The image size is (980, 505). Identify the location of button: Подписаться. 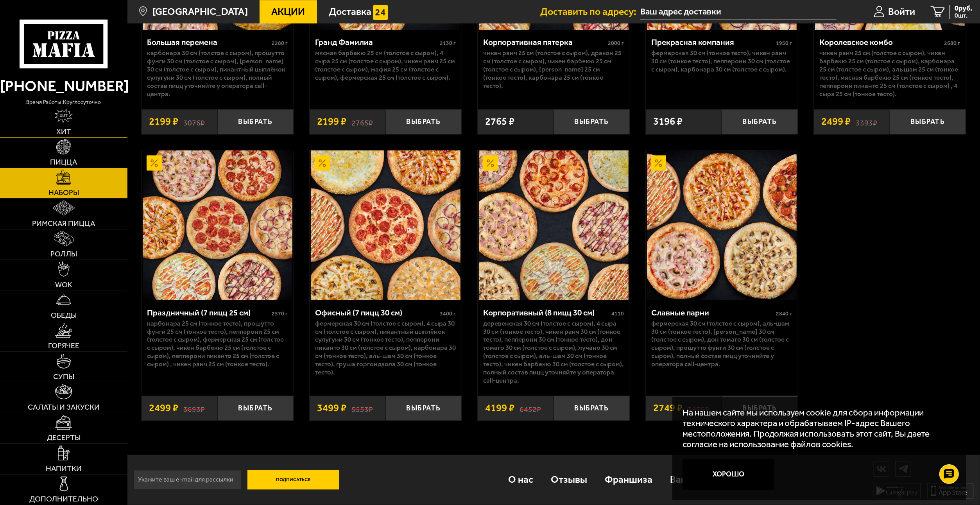
(293, 480).